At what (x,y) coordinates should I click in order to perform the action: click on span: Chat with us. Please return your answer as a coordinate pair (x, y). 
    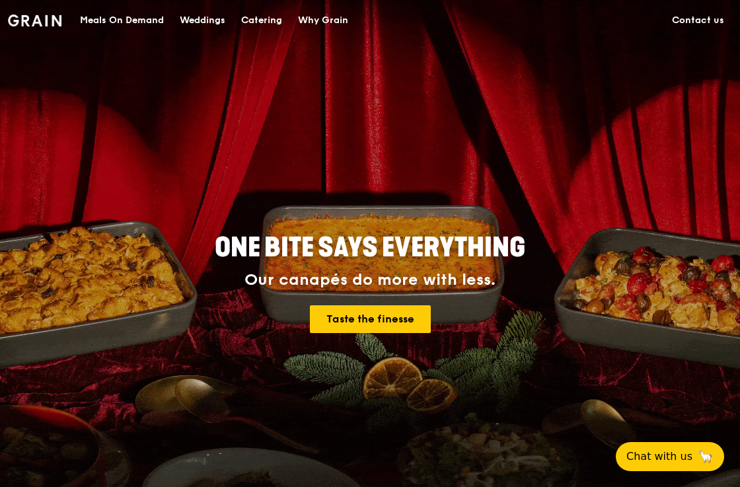
    Looking at the image, I should click on (659, 456).